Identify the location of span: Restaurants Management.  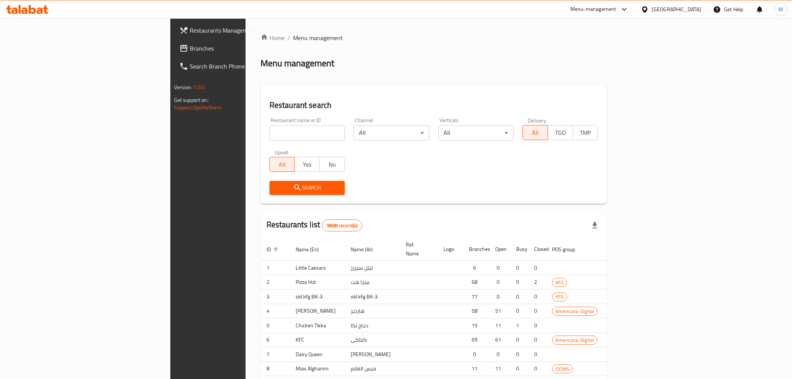
(243, 30).